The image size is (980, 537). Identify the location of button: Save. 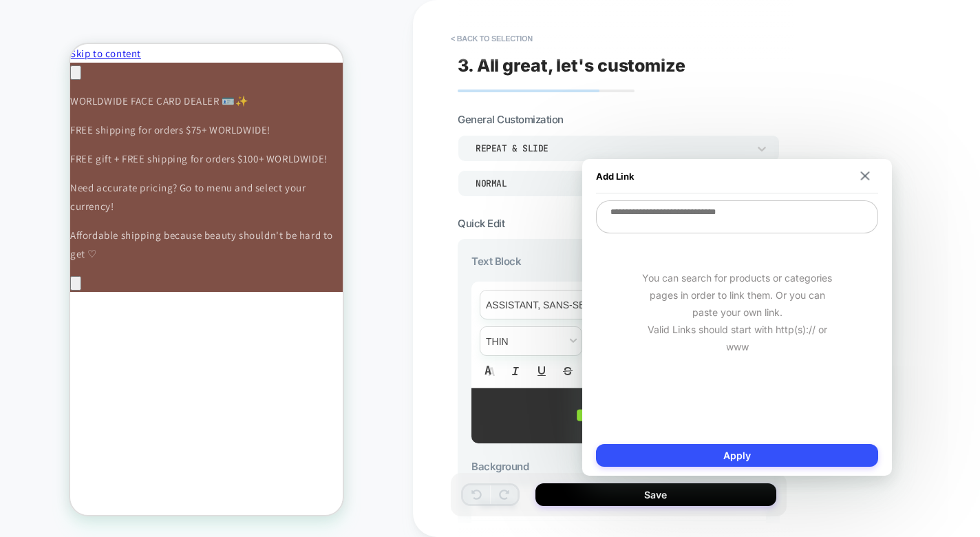
(656, 494).